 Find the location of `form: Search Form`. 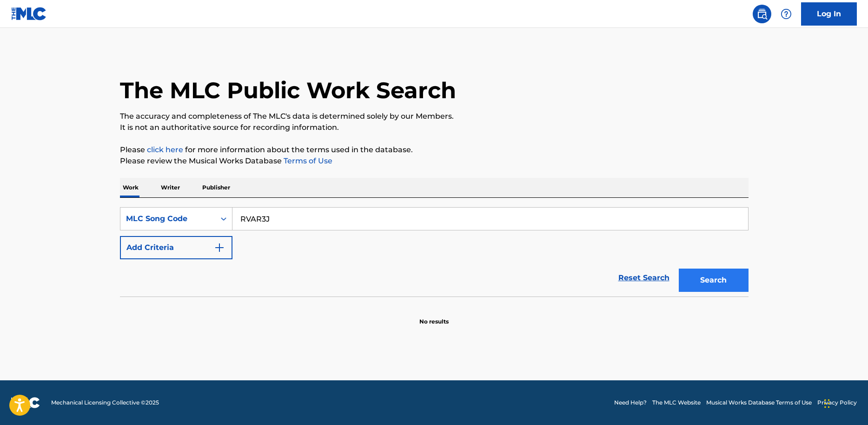

form: Search Form is located at coordinates (434, 252).